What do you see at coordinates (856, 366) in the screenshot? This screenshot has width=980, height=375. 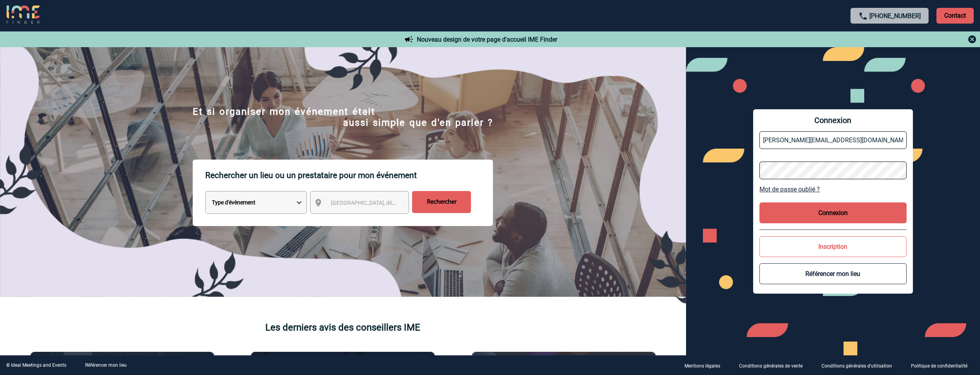 I see `p: Conditions générales d'utilisation` at bounding box center [856, 366].